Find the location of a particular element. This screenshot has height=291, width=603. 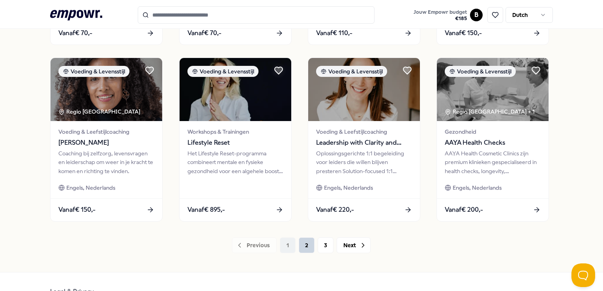

button: 3 is located at coordinates (326, 245).